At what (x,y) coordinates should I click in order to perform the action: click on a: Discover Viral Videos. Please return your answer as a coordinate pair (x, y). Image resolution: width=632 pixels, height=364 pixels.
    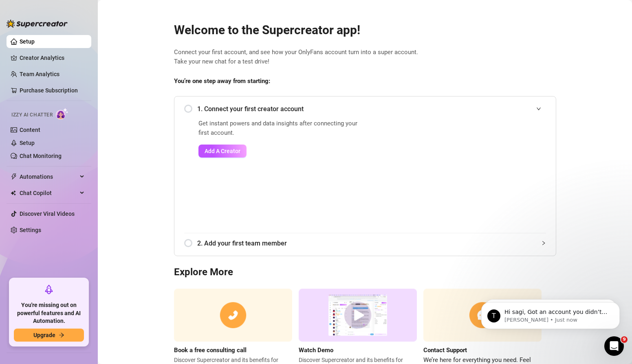
    Looking at the image, I should click on (47, 214).